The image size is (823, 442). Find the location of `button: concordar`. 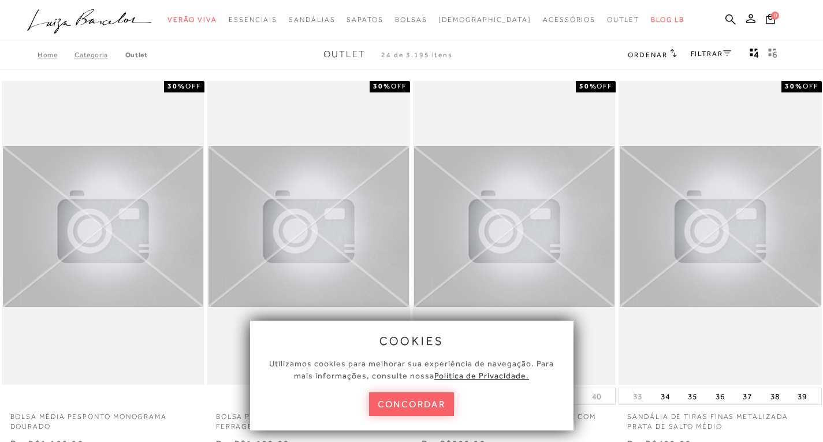

button: concordar is located at coordinates (412, 404).